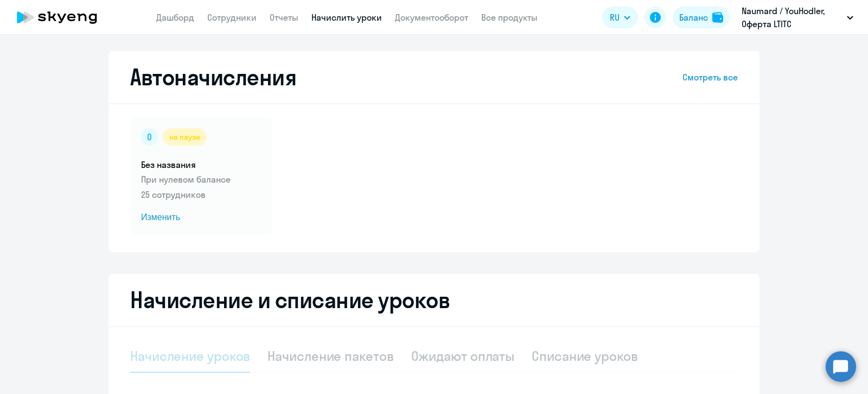  Describe the element at coordinates (202, 217) in the screenshot. I see `span: Изменить` at that location.